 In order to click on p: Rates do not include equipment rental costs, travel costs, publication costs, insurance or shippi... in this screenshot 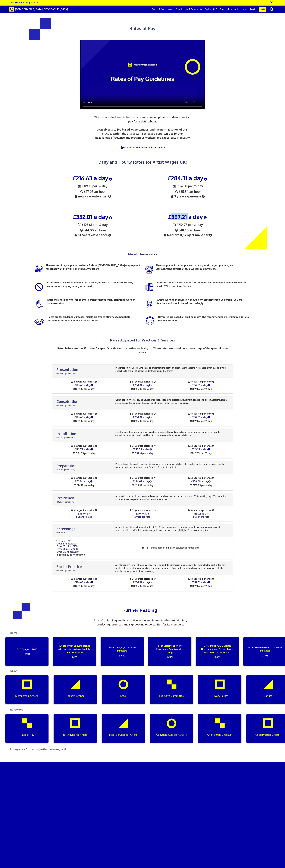, I will do `click(87, 287)`.